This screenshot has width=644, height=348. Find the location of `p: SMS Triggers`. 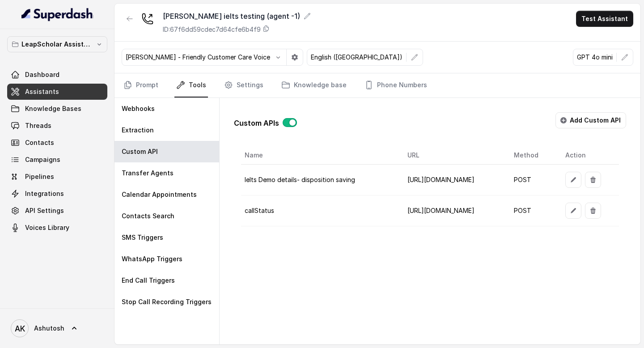

p: SMS Triggers is located at coordinates (142, 238).